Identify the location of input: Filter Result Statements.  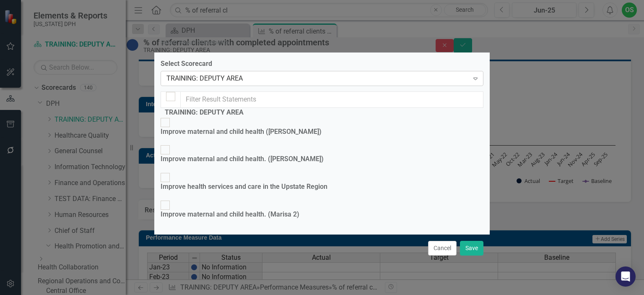
(332, 99).